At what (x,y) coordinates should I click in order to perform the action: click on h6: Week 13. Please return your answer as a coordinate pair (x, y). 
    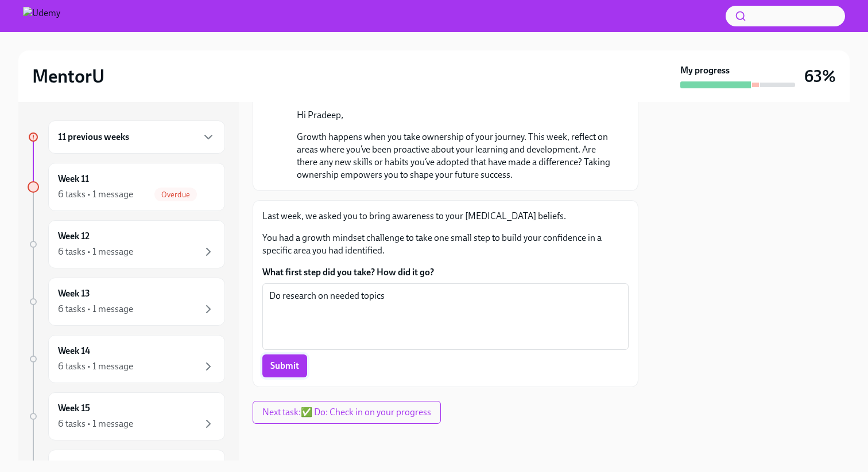
    Looking at the image, I should click on (74, 294).